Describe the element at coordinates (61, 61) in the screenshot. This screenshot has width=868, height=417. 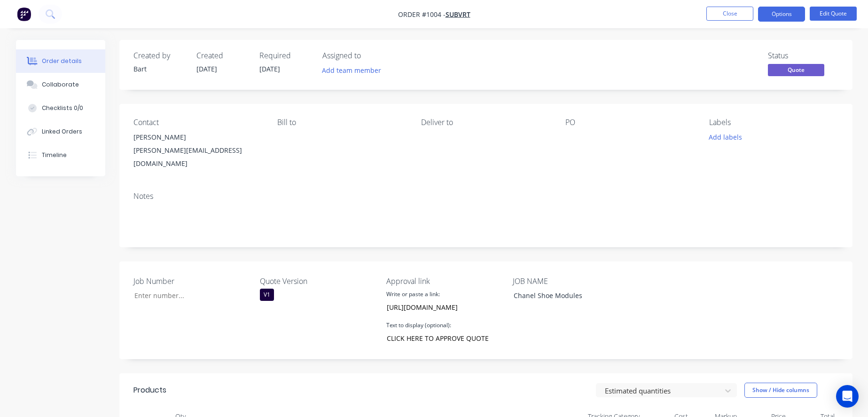
I see `button: Order details` at that location.